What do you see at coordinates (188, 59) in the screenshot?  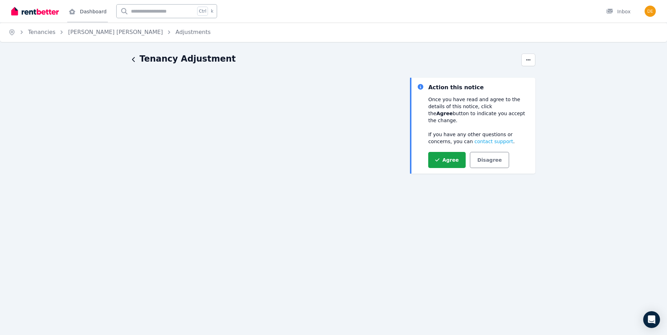 I see `h1: Tenancy Adjustment` at bounding box center [188, 59].